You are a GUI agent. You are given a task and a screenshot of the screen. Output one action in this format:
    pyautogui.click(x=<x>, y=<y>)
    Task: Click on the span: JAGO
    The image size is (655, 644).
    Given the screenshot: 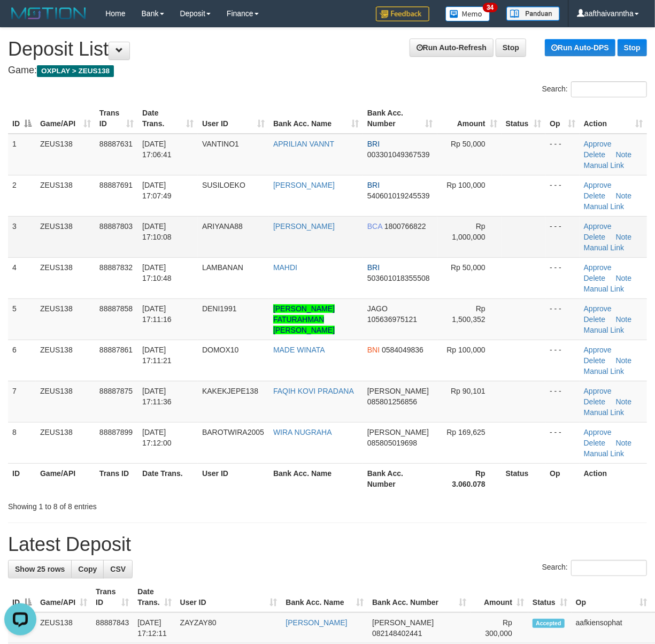 What is the action you would take?
    pyautogui.click(x=378, y=309)
    